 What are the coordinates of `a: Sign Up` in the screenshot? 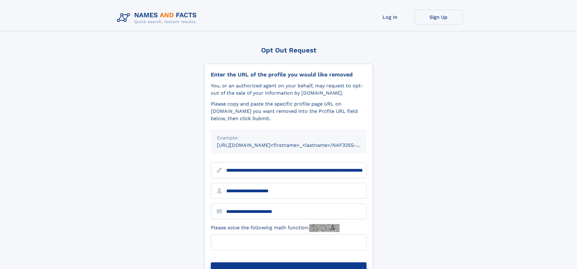 It's located at (438, 17).